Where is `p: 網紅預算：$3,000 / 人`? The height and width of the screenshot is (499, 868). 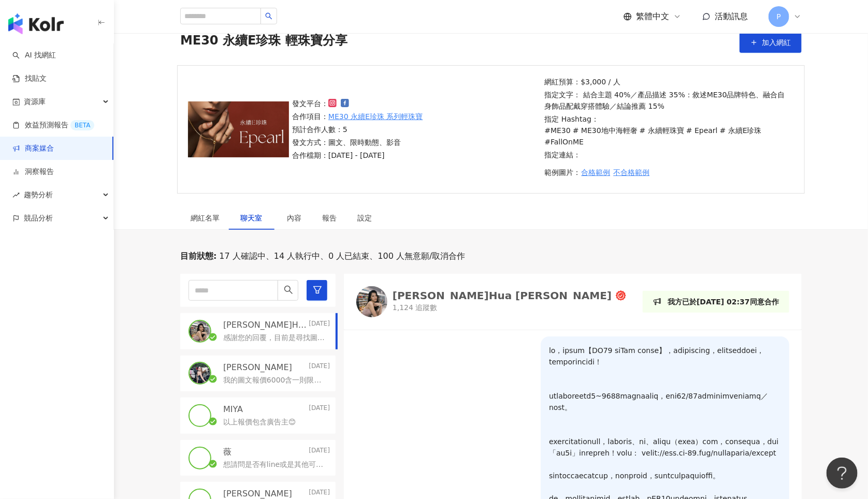 p: 網紅預算：$3,000 / 人 is located at coordinates (668, 82).